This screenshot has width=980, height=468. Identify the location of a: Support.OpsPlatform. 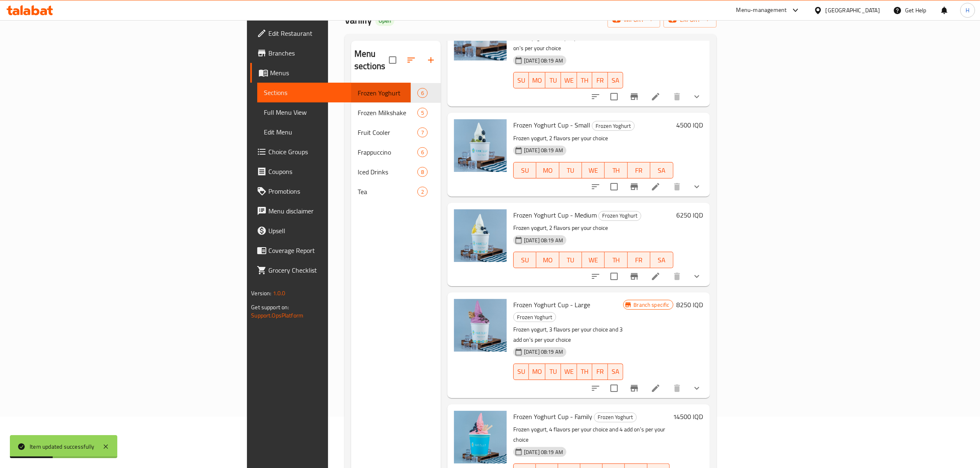
(277, 316).